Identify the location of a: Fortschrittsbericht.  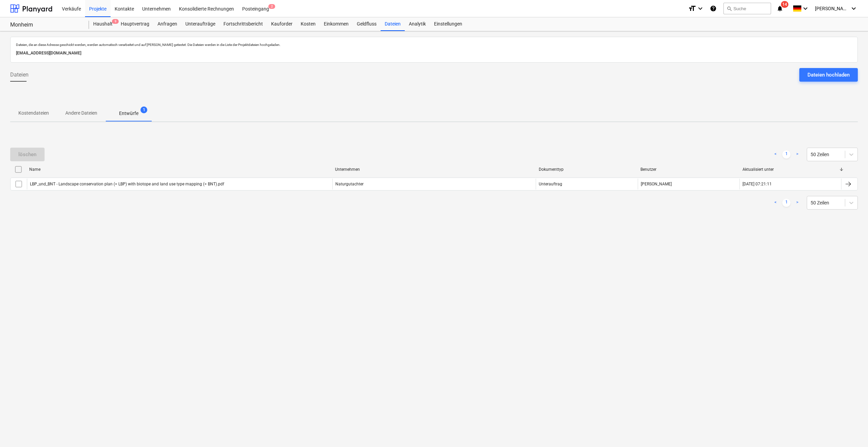
(243, 24).